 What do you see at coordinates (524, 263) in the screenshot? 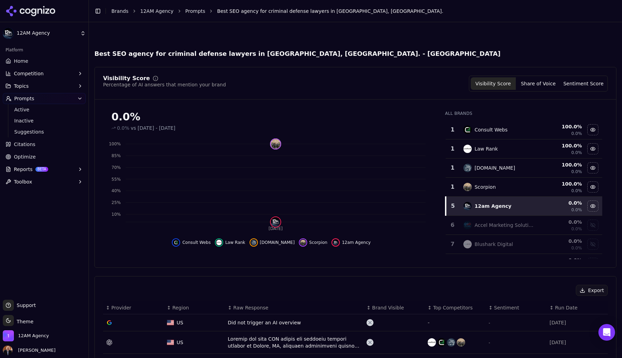
I see `tr: 0.0%Show disruptive advertising data` at bounding box center [524, 263].